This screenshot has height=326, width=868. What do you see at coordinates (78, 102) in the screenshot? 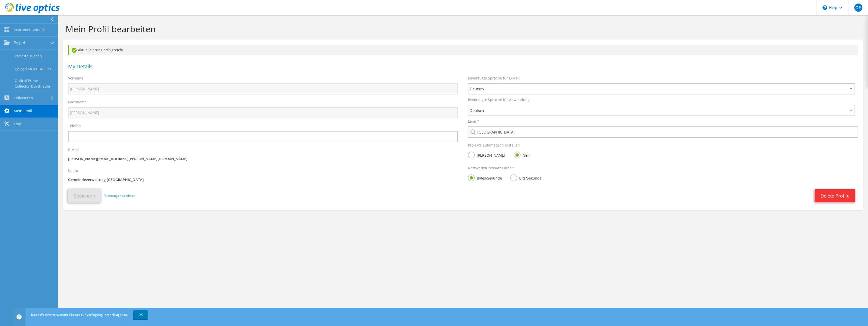
I see `label: Nachname` at bounding box center [78, 102].